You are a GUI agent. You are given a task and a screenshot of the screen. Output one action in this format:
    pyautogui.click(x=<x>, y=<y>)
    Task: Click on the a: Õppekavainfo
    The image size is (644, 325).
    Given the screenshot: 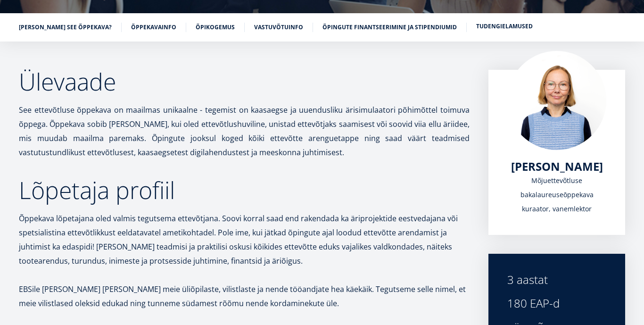 What is the action you would take?
    pyautogui.click(x=154, y=27)
    